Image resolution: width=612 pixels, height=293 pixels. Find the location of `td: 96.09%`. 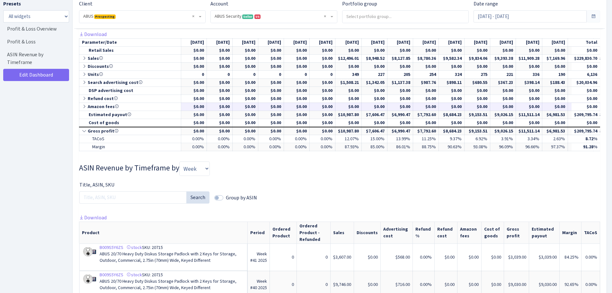

td: 96.09% is located at coordinates (503, 147).